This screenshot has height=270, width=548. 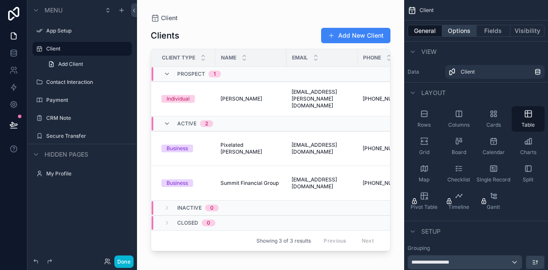 I want to click on label: Data, so click(x=425, y=72).